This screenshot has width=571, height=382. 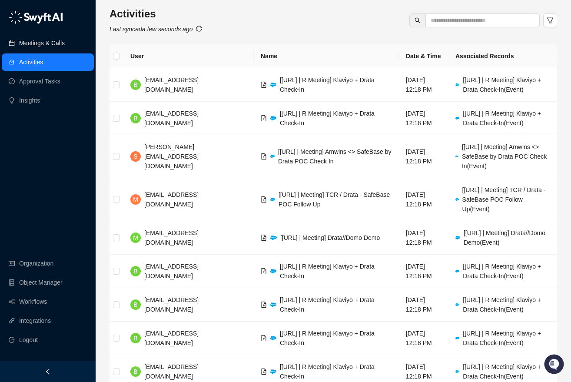 I want to click on span: Status, so click(x=57, y=126).